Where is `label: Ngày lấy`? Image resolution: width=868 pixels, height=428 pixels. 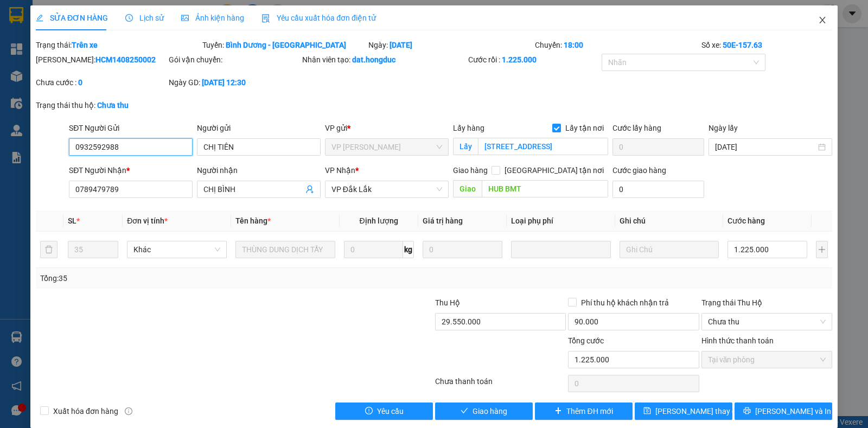
label: Ngày lấy is located at coordinates (724, 128).